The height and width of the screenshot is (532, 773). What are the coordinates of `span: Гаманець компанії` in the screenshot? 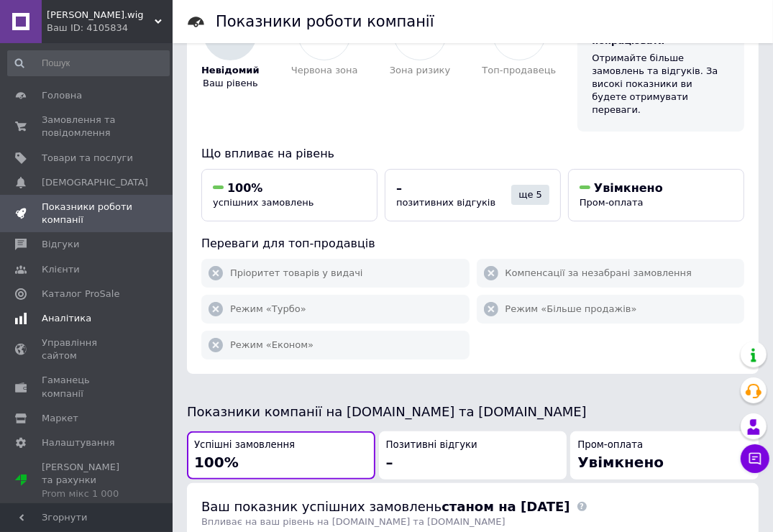 It's located at (87, 387).